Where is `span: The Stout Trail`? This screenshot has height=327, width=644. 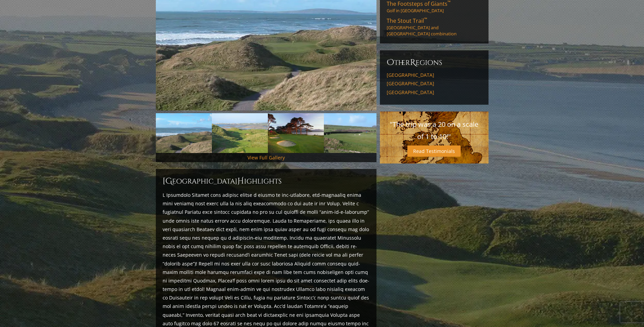
span: The Stout Trail is located at coordinates (407, 20).